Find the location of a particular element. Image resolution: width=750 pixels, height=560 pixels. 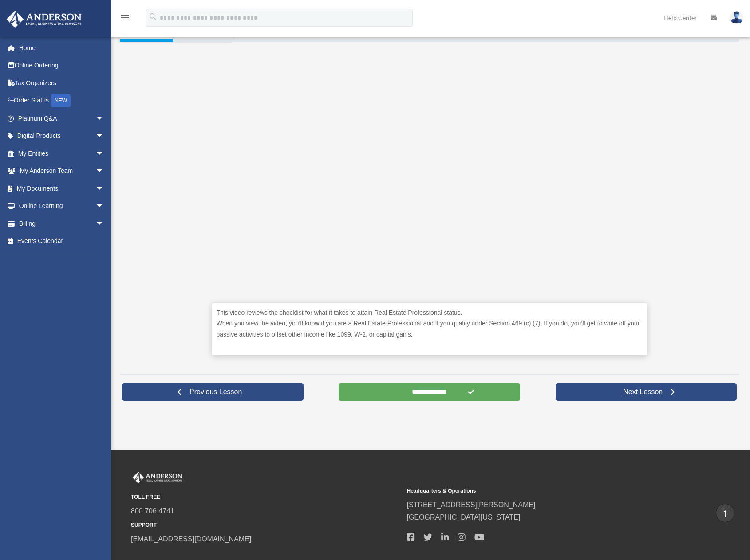

a: My Documentsarrow_drop_down is located at coordinates (62, 189).